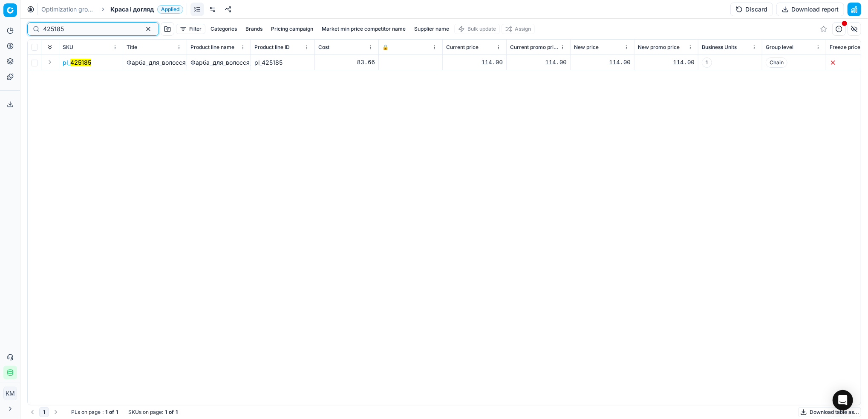  I want to click on span: Chain, so click(776, 63).